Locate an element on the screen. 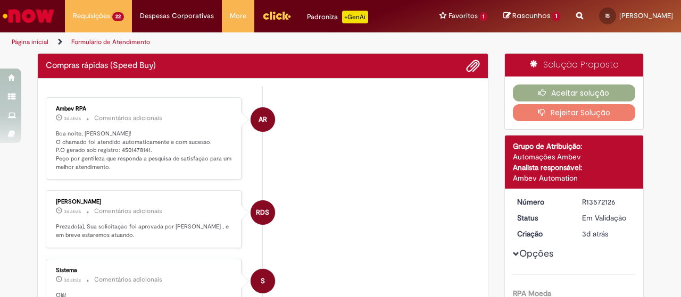 The height and width of the screenshot is (297, 681). div: Automações Ambev is located at coordinates (574, 157).